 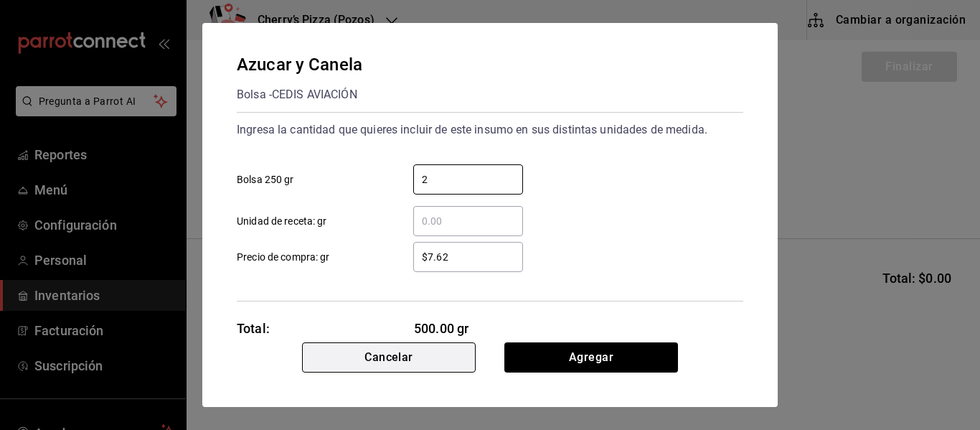 What do you see at coordinates (468, 221) in the screenshot?
I see `input: Unidad de receta: gr` at bounding box center [468, 221].